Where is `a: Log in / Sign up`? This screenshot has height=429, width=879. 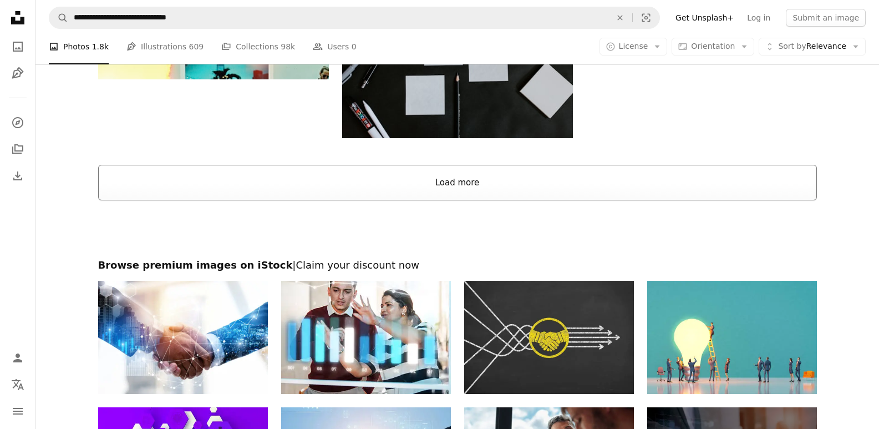
a: Log in / Sign up is located at coordinates (18, 358).